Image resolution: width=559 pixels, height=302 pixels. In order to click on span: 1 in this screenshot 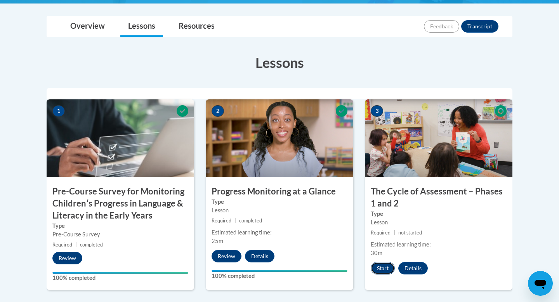, I will do `click(59, 111)`.